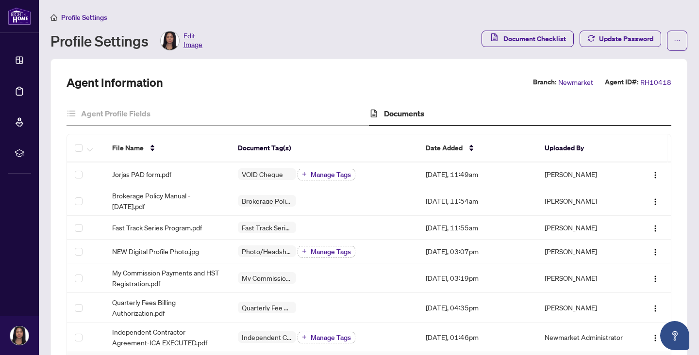  Describe the element at coordinates (677, 41) in the screenshot. I see `span: ellipsis` at that location.